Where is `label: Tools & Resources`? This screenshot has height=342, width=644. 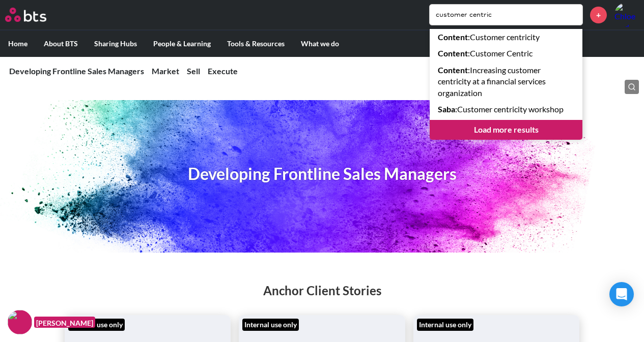 label: Tools & Resources is located at coordinates (256, 44).